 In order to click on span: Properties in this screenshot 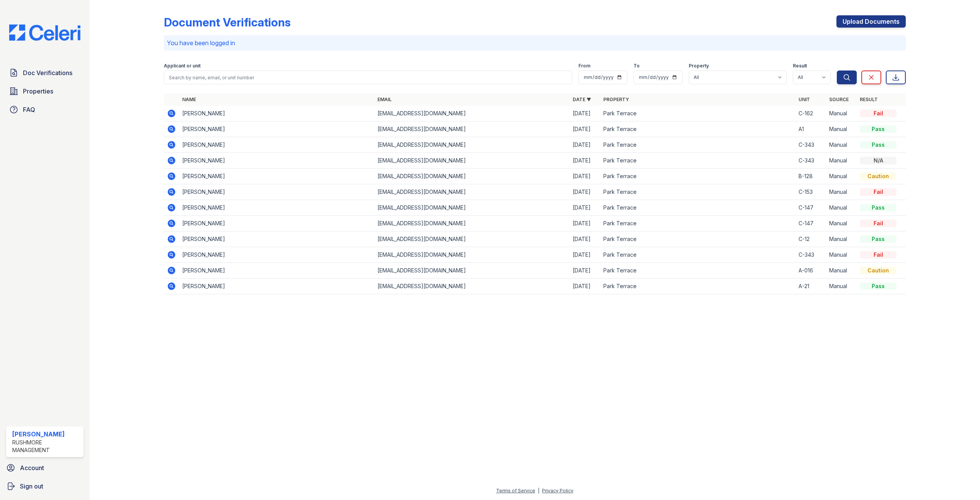, I will do `click(38, 91)`.